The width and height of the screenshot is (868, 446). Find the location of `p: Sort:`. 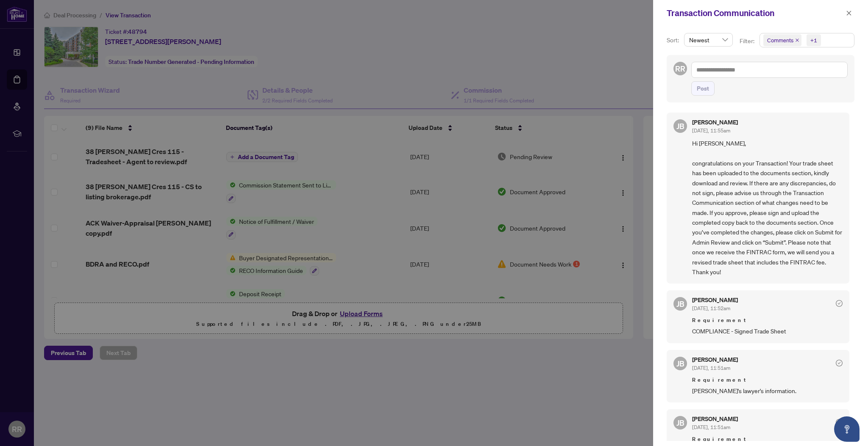

p: Sort: is located at coordinates (673, 40).